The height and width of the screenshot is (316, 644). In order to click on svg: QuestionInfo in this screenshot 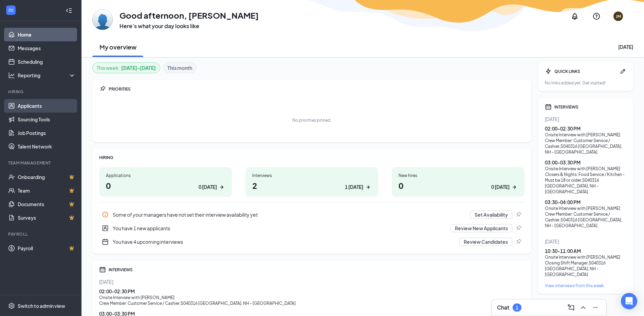, I will do `click(597, 17)`.